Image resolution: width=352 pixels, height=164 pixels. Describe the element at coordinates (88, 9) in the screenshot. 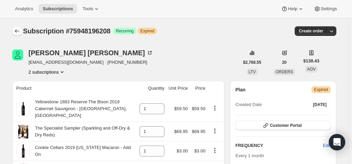

I see `span: Tools` at that location.